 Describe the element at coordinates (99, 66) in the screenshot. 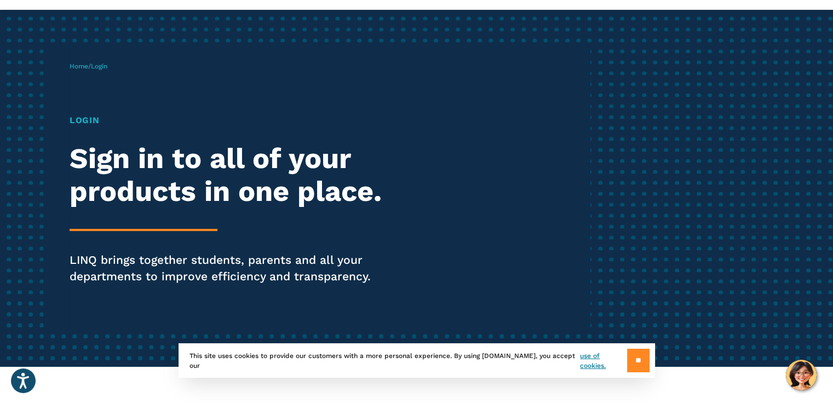

I see `span: Login` at that location.